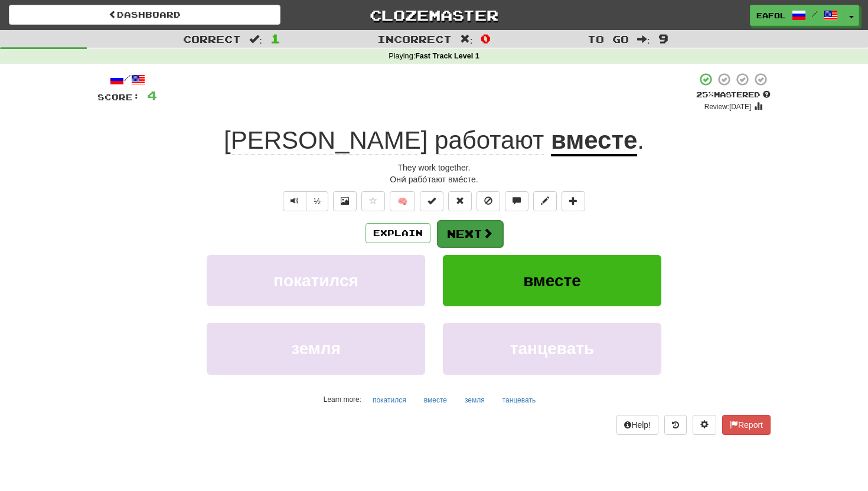  What do you see at coordinates (733, 95) in the screenshot?
I see `div: Mastered` at bounding box center [733, 95].